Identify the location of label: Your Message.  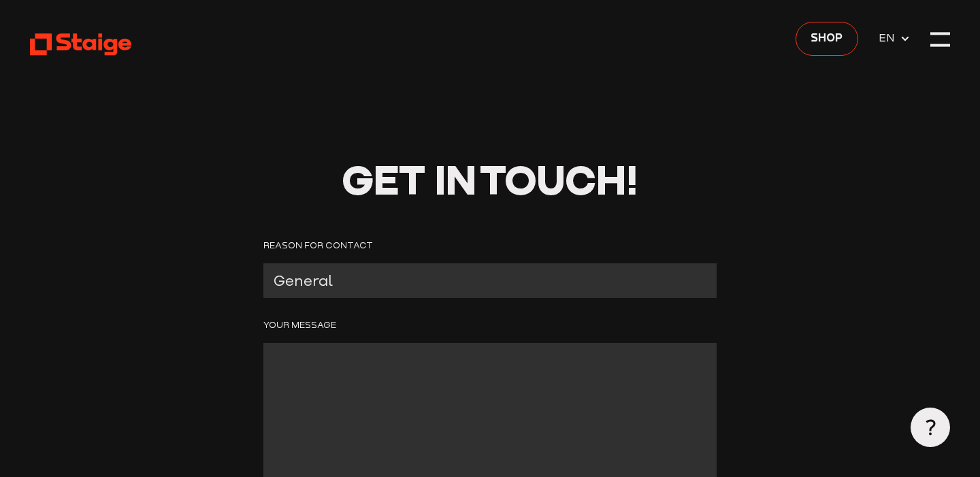
(489, 325).